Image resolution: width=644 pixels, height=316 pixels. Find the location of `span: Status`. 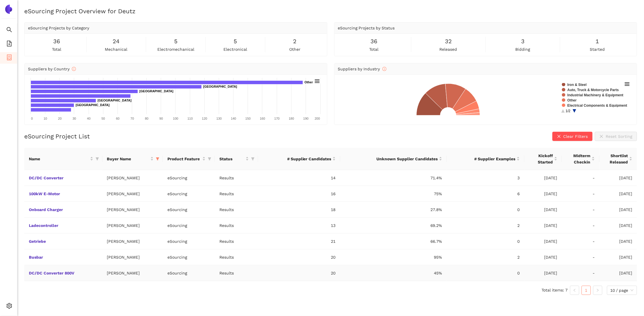

span: Status is located at coordinates (232, 159).